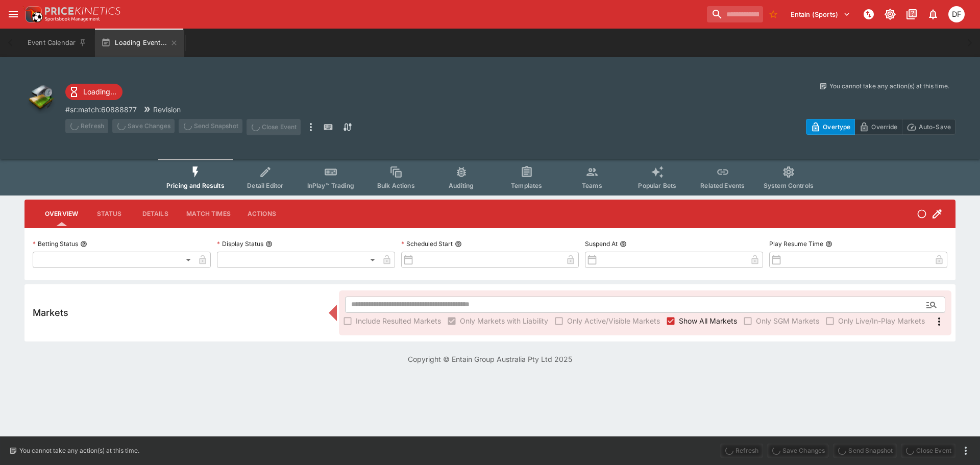 The height and width of the screenshot is (465, 980). Describe the element at coordinates (195, 185) in the screenshot. I see `span: Pricing and Results` at that location.